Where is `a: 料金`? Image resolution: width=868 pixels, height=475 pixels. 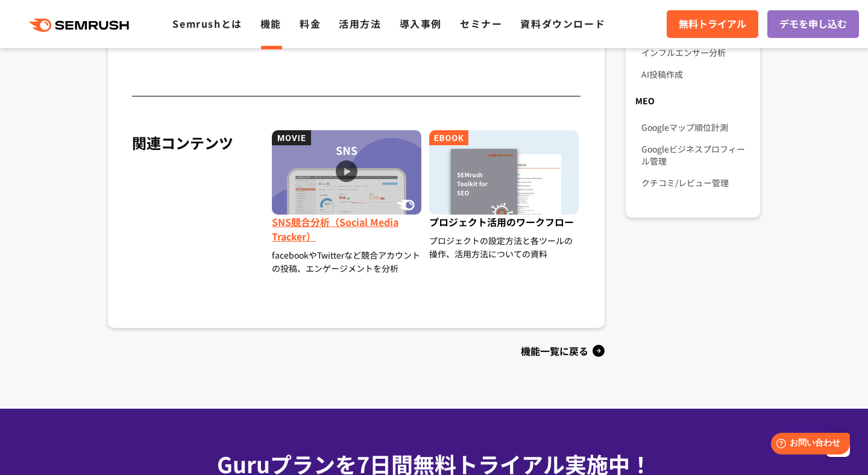
a: 料金 is located at coordinates (310, 24).